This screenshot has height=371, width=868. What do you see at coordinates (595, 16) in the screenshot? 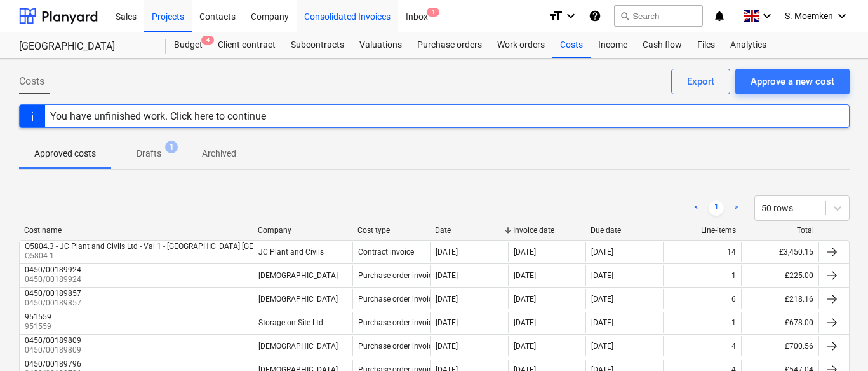
I see `i: Knowledge base` at bounding box center [595, 16].